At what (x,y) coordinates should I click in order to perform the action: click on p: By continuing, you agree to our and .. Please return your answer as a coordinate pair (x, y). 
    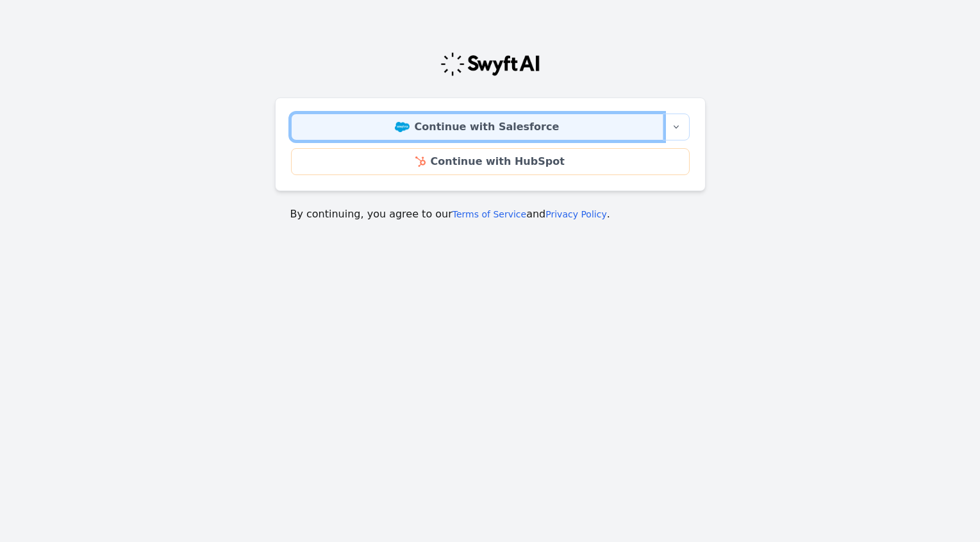
    Looking at the image, I should click on (491, 214).